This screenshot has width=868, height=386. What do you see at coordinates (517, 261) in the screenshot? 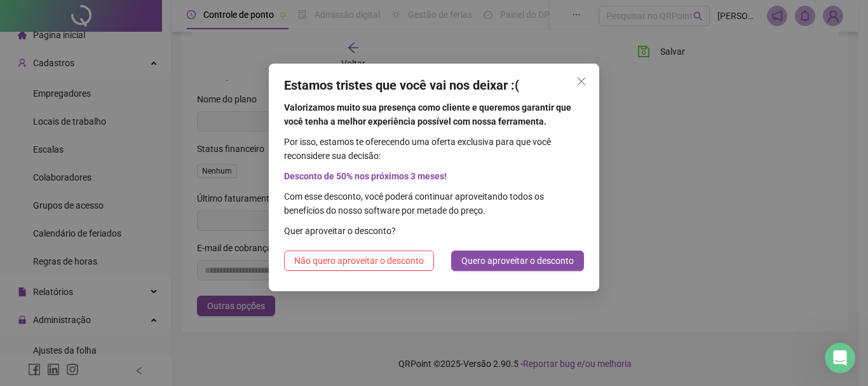
I see `span: Quero aproveitar o desconto` at bounding box center [517, 261].